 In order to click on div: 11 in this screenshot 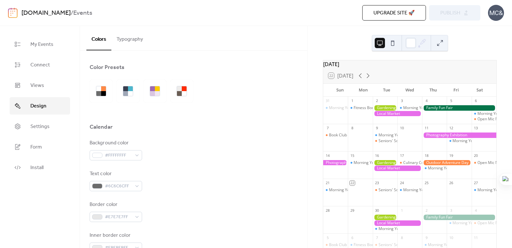, I will do `click(427, 128)`.